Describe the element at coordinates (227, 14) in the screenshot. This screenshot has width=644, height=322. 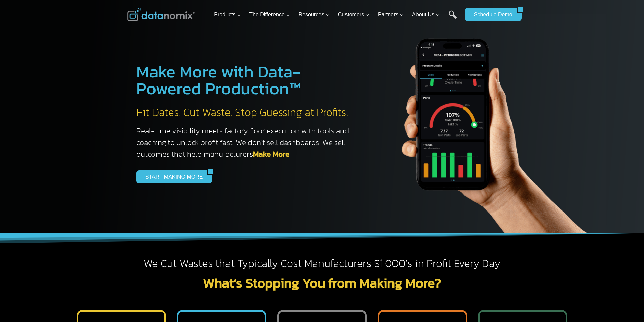
I see `span: Products` at that location.